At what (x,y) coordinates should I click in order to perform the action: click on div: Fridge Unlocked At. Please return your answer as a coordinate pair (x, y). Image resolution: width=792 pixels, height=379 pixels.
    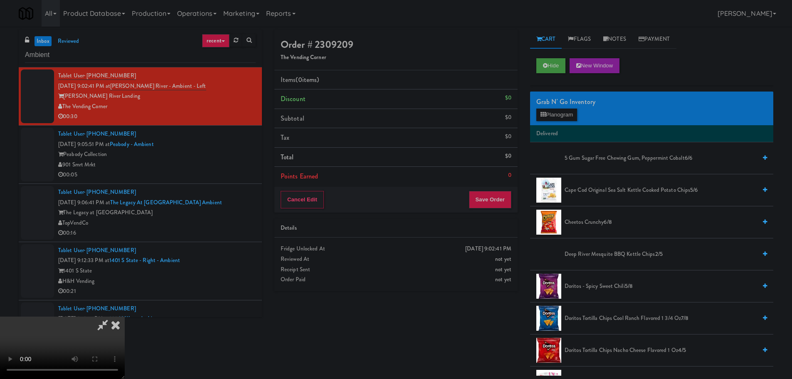
    Looking at the image, I should click on (396, 249).